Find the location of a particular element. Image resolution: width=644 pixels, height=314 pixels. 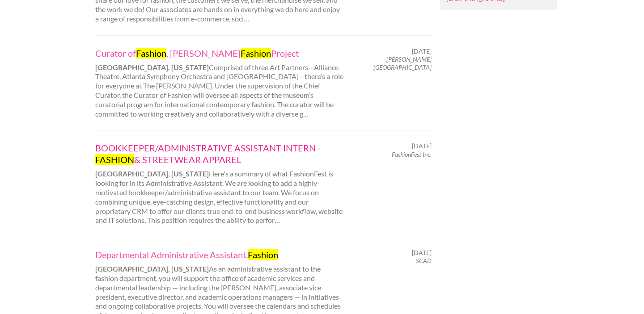

a: Departmental Administrative Assistant,Fashion is located at coordinates (219, 255).